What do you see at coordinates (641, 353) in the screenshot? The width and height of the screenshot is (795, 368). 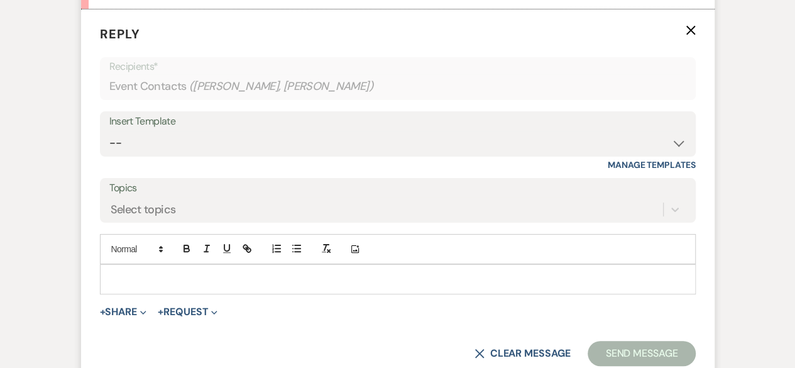 I see `button: Send Message` at bounding box center [641, 353].